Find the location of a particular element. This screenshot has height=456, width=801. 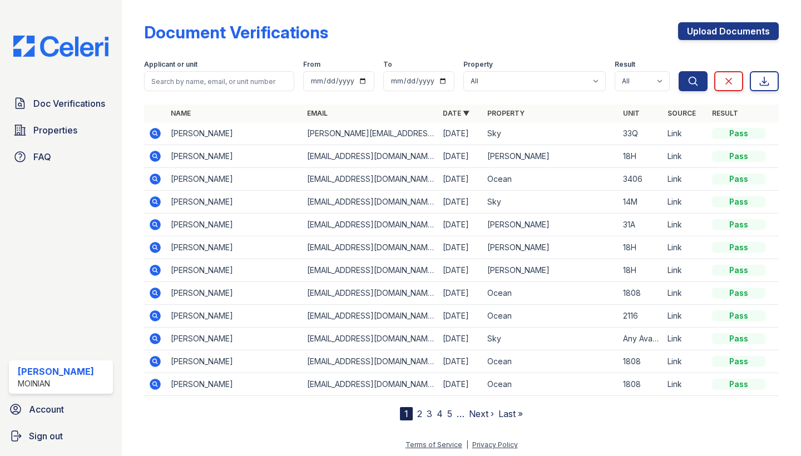

td: 33Q is located at coordinates (641, 134).